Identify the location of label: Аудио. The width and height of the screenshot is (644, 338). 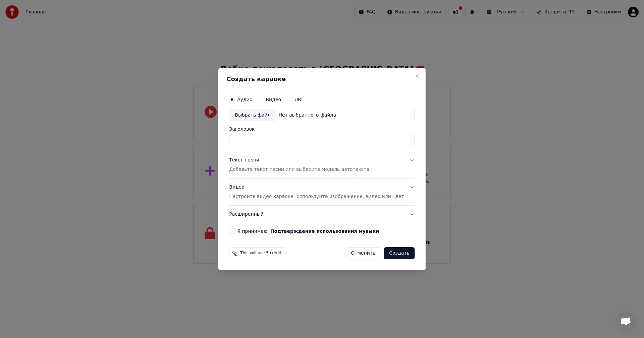
(245, 99).